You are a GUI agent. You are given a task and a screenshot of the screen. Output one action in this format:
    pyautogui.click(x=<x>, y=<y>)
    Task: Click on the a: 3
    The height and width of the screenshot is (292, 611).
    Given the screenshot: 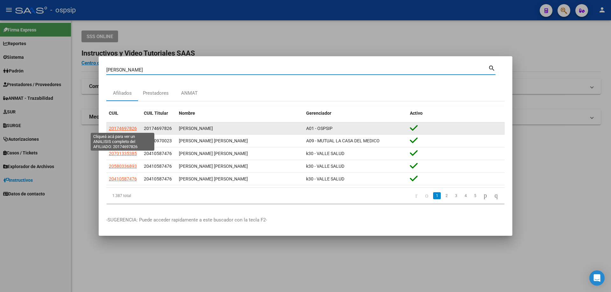 What is the action you would take?
    pyautogui.click(x=456, y=196)
    